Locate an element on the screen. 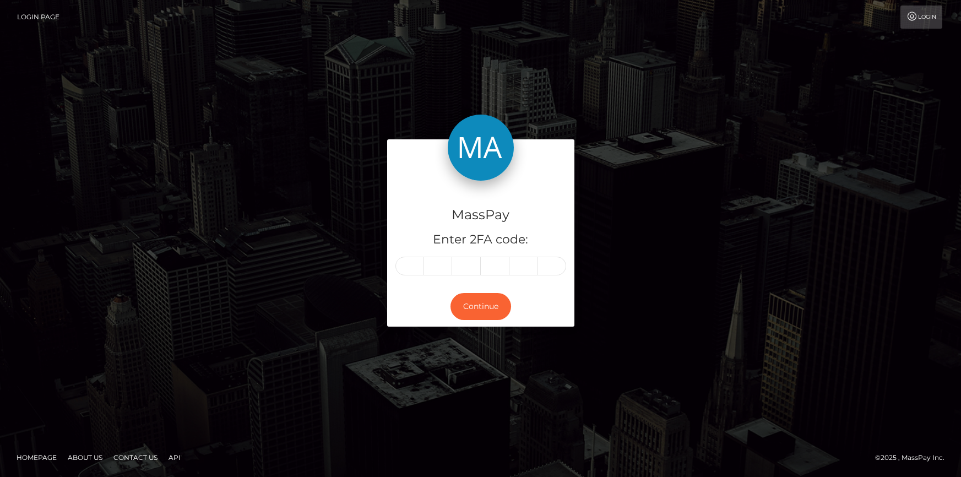 Image resolution: width=961 pixels, height=477 pixels. a: About Us is located at coordinates (85, 457).